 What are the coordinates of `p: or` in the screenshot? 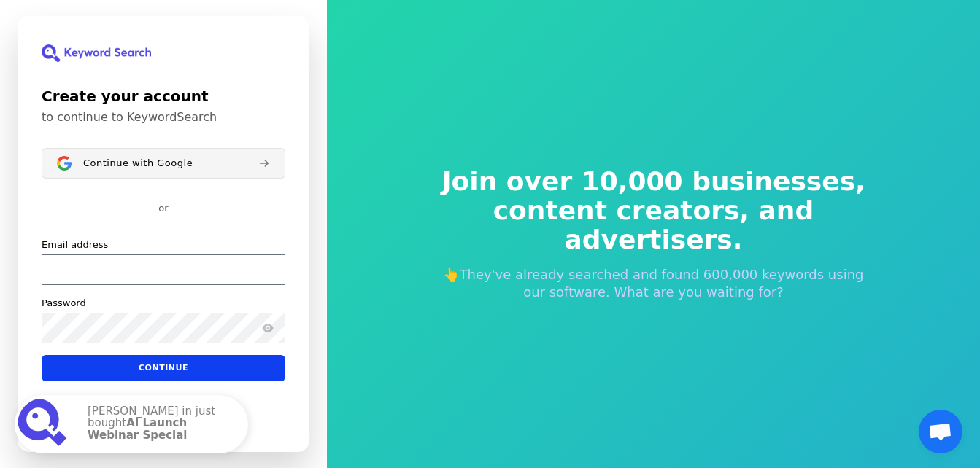 It's located at (163, 208).